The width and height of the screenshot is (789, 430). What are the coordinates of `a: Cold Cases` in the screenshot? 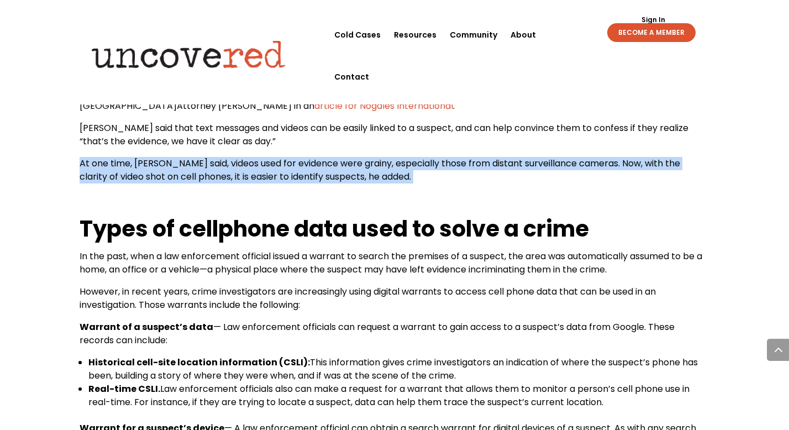 It's located at (357, 35).